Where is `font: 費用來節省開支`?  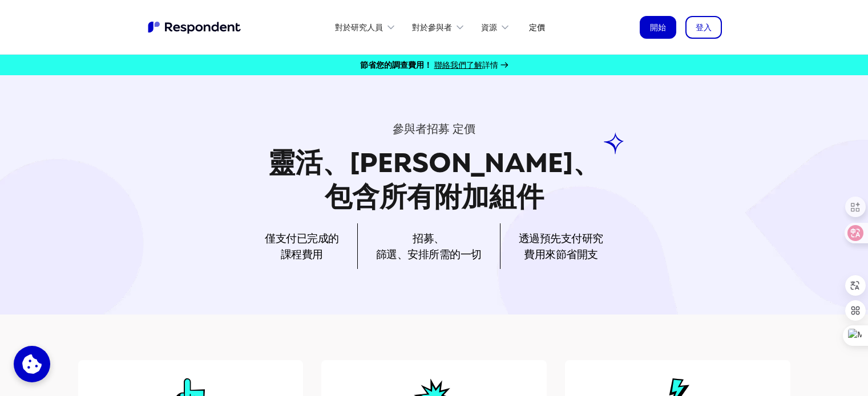
font: 費用來節省開支 is located at coordinates (561, 254).